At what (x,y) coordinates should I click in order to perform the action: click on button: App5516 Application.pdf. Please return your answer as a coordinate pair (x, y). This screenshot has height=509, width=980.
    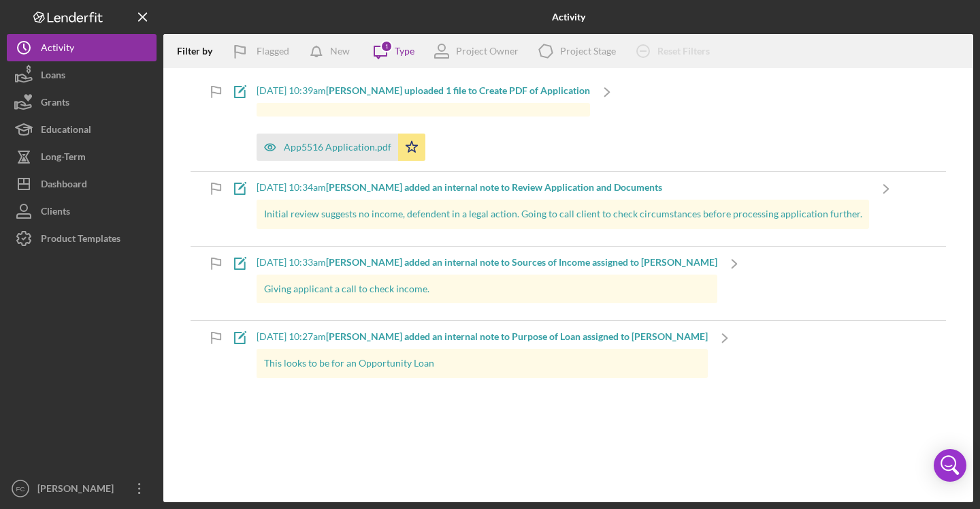
    Looking at the image, I should click on (341, 147).